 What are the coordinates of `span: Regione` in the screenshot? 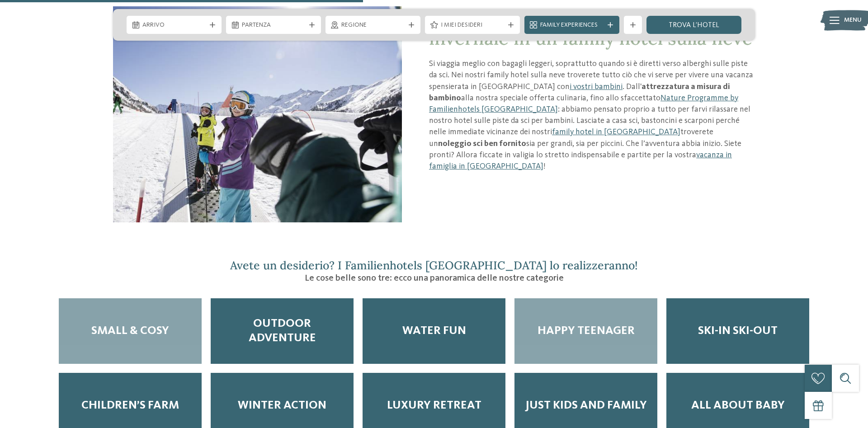 It's located at (373, 25).